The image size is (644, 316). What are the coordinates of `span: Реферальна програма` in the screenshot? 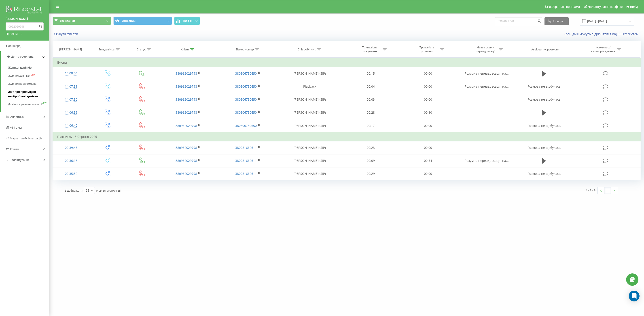 It's located at (563, 7).